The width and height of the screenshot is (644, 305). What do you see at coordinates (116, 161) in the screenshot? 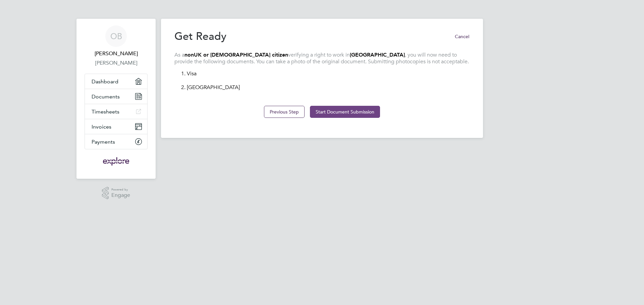
I see `img: exploregroup-logo-retina.png` at bounding box center [116, 161].